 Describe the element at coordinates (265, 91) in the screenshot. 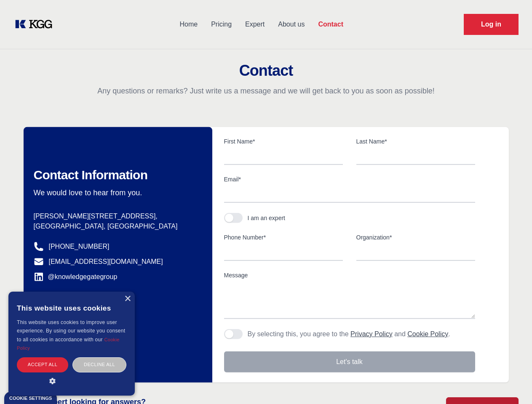

I see `p: Any questions or remarks? Just write us a message and we will get back to you as soon as possible!` at that location.